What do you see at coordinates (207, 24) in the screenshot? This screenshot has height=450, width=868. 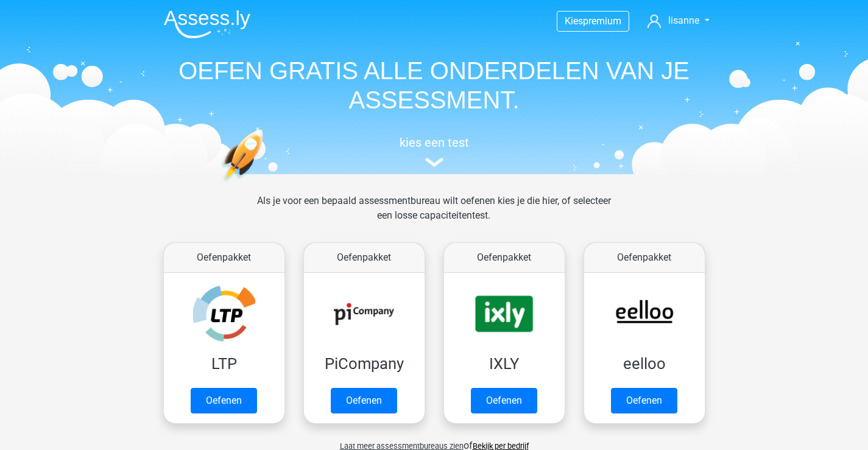 I see `img: Assessly` at bounding box center [207, 24].